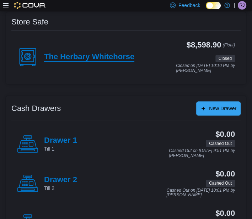 The height and width of the screenshot is (219, 252). What do you see at coordinates (60, 141) in the screenshot?
I see `h4: Drawer 1` at bounding box center [60, 141].